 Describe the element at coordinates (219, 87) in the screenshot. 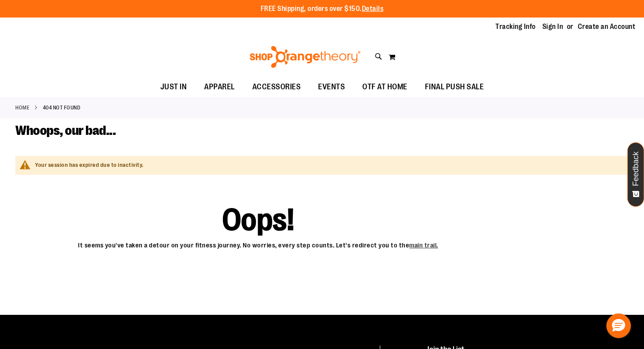

I see `span: APPAREL` at that location.